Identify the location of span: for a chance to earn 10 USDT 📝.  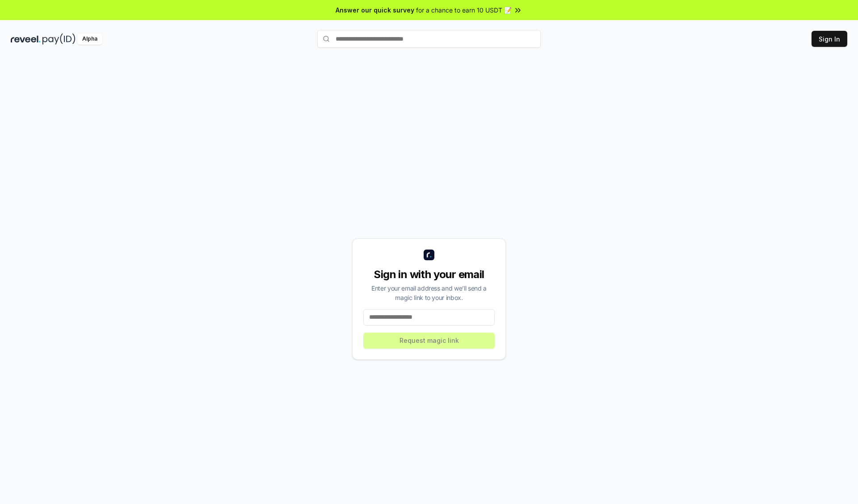
(464, 10).